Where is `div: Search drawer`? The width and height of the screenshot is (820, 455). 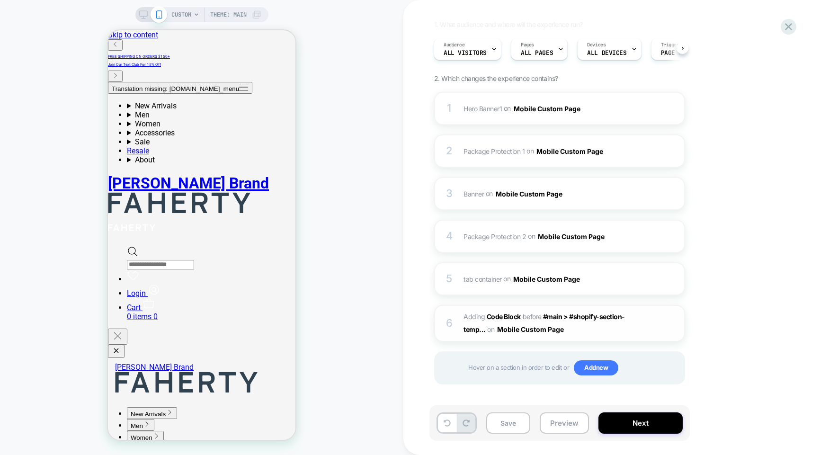 div: Search drawer is located at coordinates (103, 227).